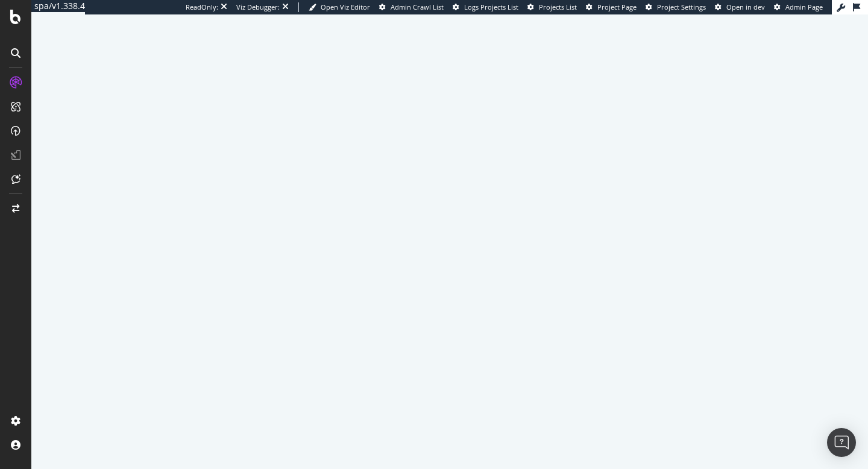 Image resolution: width=868 pixels, height=469 pixels. Describe the element at coordinates (411, 8) in the screenshot. I see `a: Admin Crawl List` at that location.